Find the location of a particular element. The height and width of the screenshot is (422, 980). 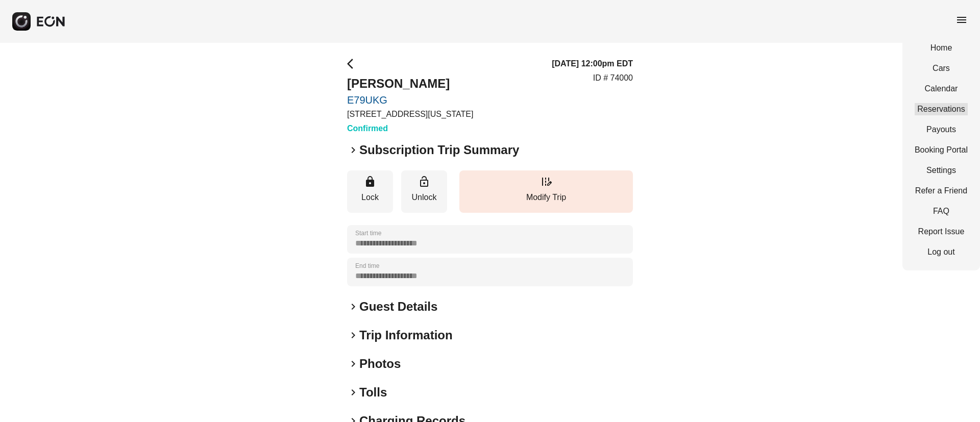

a: Payouts is located at coordinates (941, 129).